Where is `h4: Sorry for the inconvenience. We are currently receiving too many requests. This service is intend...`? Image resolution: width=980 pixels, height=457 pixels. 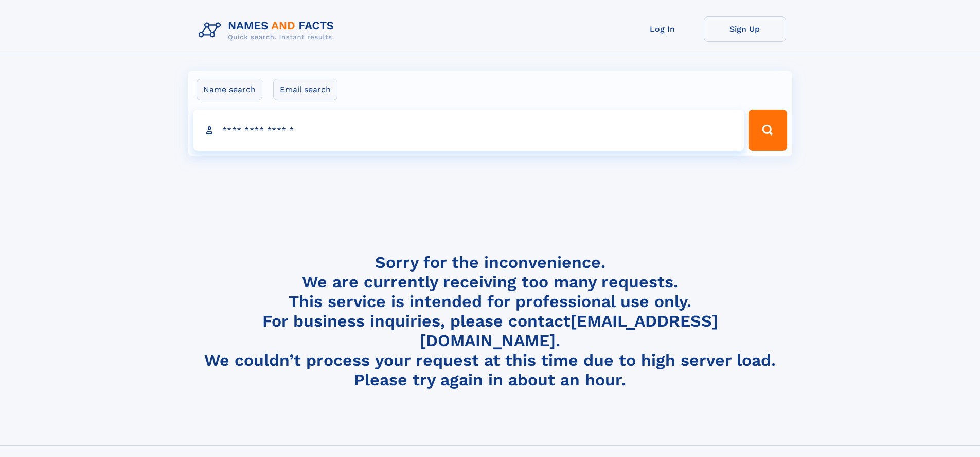
h4: Sorry for the inconvenience. We are currently receiving too many requests. This service is intend... is located at coordinates (490, 321).